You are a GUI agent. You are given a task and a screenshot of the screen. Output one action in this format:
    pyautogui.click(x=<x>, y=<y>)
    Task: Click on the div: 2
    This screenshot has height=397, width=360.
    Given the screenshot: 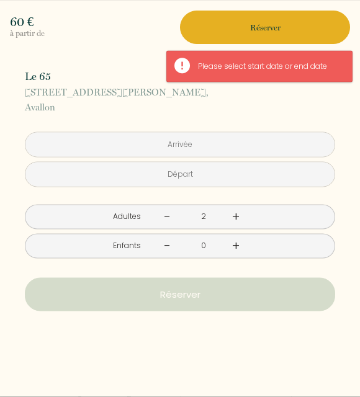 What is the action you would take?
    pyautogui.click(x=204, y=217)
    